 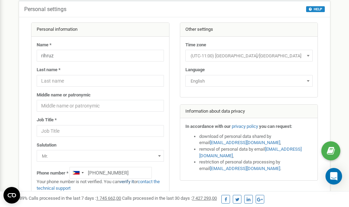 I want to click on div: Open Intercom Messenger, so click(x=334, y=176).